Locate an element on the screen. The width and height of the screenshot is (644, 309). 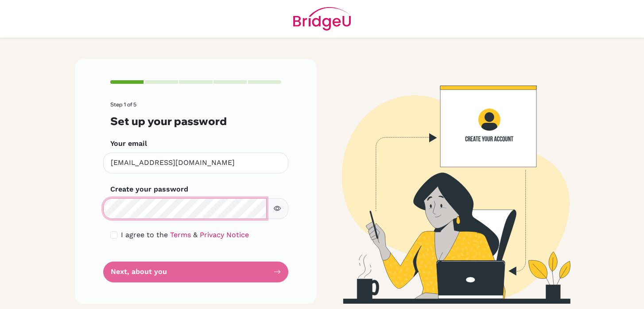
span: I agree to the is located at coordinates (144, 235).